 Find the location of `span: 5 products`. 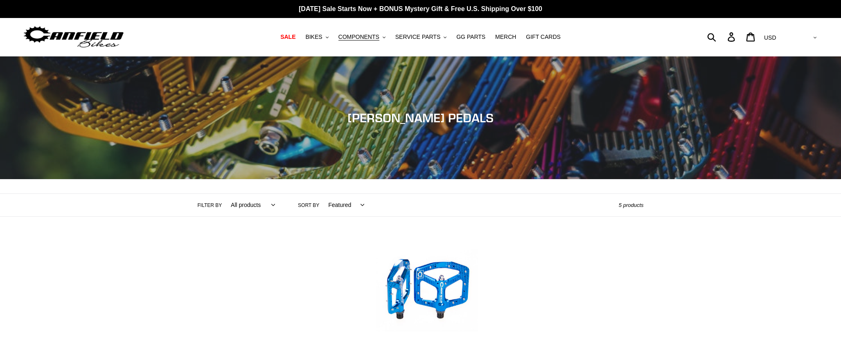

span: 5 products is located at coordinates (631, 205).